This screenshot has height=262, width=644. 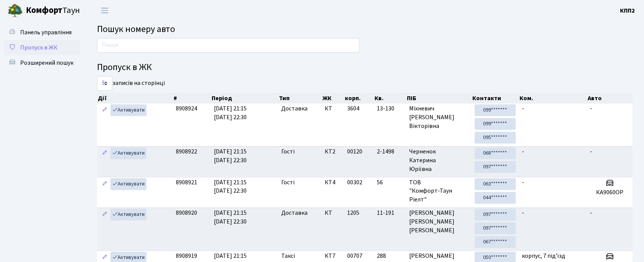 I want to click on img: logo.png, so click(x=15, y=11).